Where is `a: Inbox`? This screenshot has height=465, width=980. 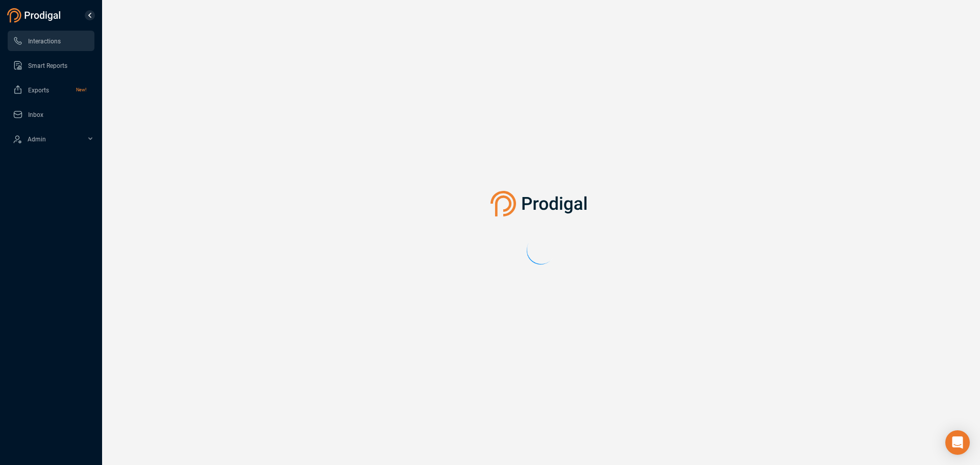 a: Inbox is located at coordinates (49, 114).